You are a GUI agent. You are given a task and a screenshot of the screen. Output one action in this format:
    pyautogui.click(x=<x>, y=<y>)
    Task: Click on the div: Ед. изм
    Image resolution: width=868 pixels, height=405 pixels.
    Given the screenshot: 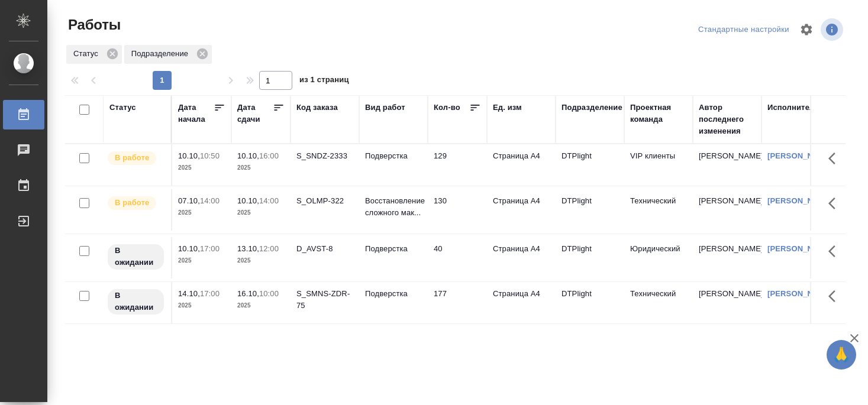 What is the action you would take?
    pyautogui.click(x=507, y=108)
    